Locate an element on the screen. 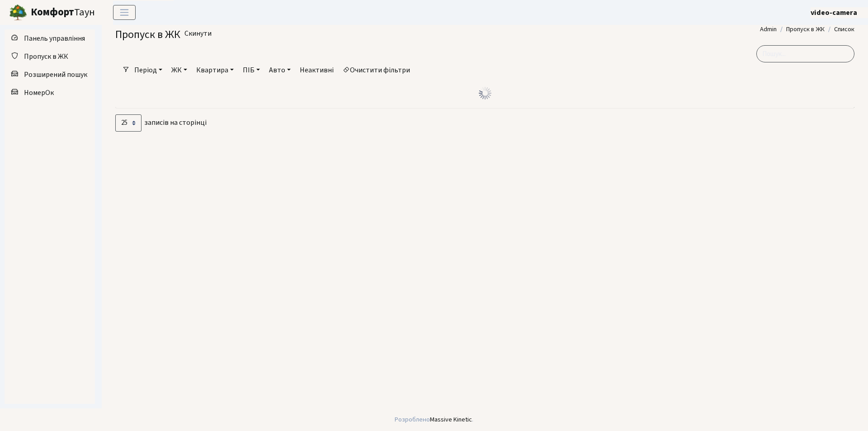 The image size is (868, 431). a: Admin is located at coordinates (768, 29).